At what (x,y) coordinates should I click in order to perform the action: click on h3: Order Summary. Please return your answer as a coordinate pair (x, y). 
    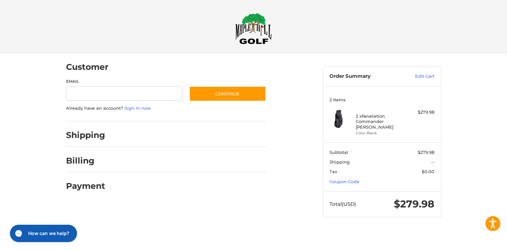
    Looking at the image, I should click on (365, 76).